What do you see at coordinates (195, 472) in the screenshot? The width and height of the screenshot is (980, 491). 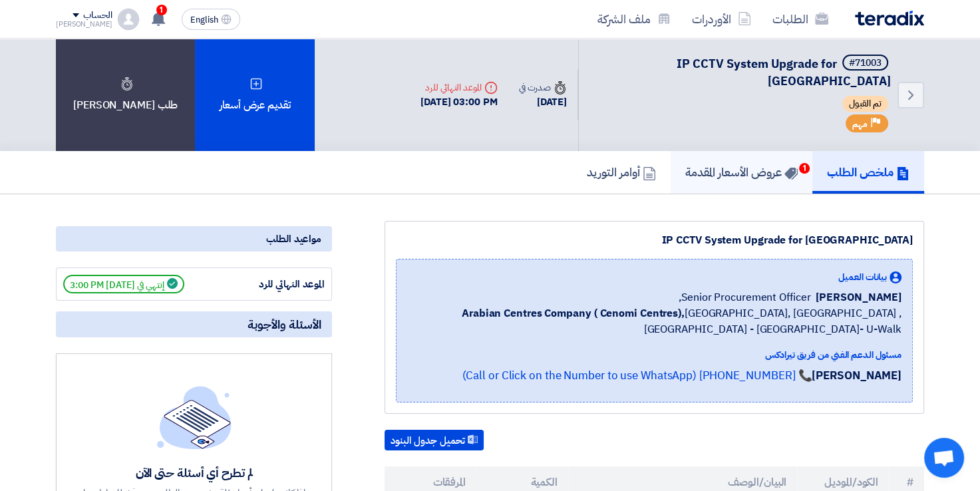 I see `div: لم تطرح أي أسئلة حتى الآن` at bounding box center [195, 472].